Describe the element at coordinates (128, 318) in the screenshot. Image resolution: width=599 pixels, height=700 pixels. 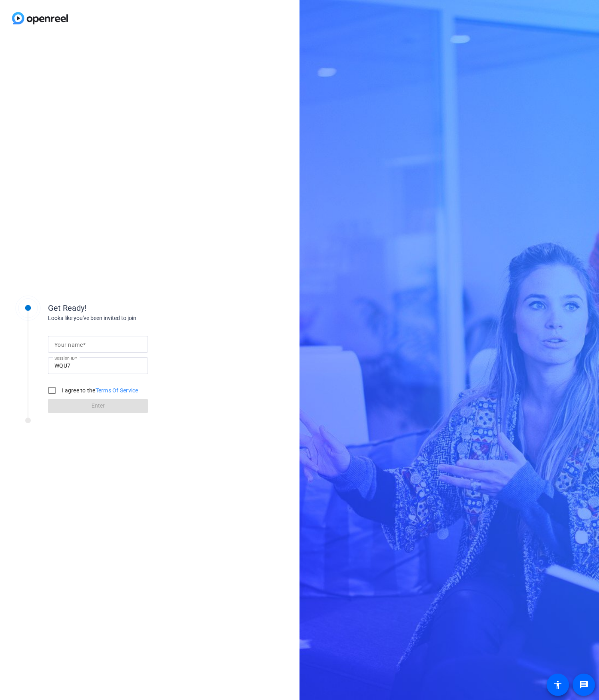
I see `div: Looks like you've been invited to join` at that location.